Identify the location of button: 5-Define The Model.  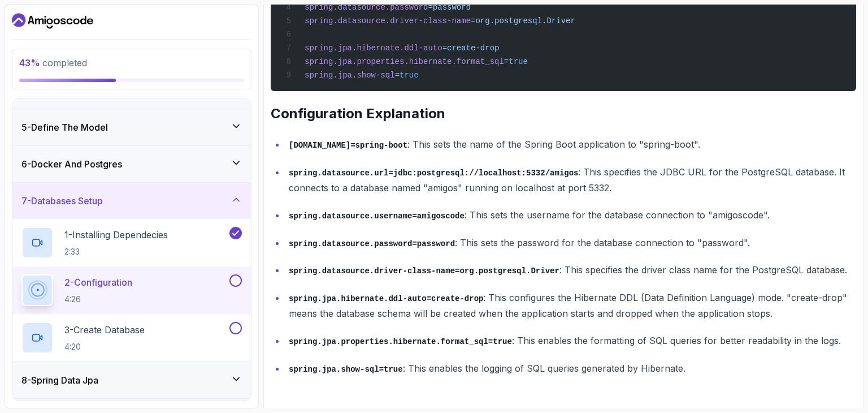
(132, 127).